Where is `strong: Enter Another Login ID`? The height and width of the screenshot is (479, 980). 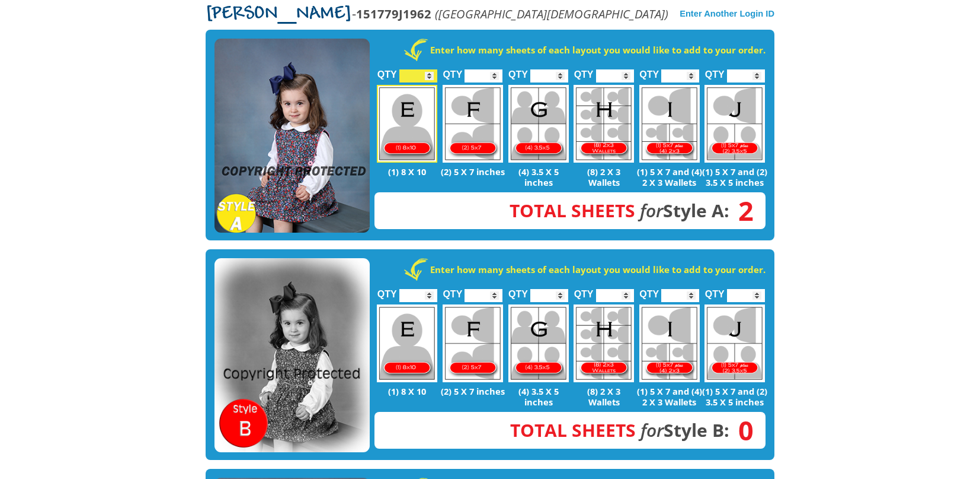
strong: Enter Another Login ID is located at coordinates (727, 14).